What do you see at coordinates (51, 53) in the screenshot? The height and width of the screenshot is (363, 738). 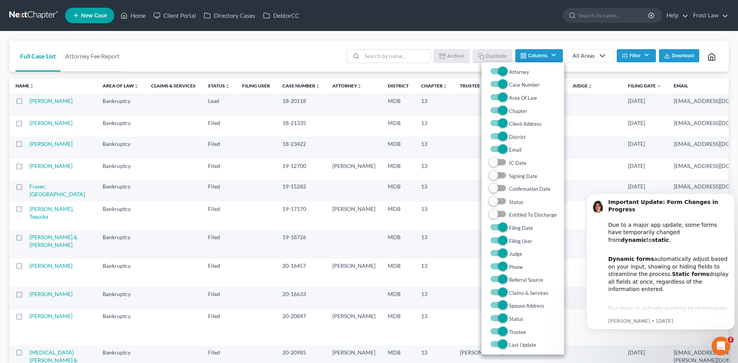 I see `b: dynamic` at bounding box center [51, 53].